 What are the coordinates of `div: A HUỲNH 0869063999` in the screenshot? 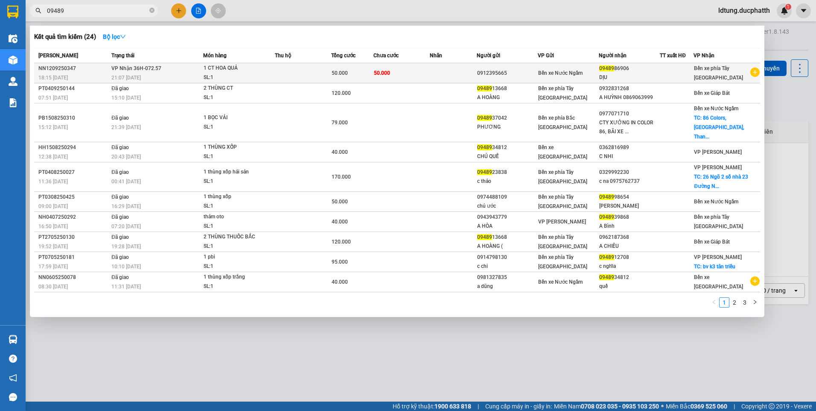 It's located at (629, 97).